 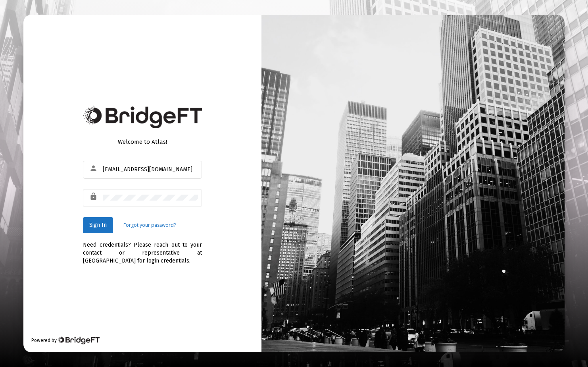 What do you see at coordinates (98, 226) in the screenshot?
I see `button: Sign In` at bounding box center [98, 226].